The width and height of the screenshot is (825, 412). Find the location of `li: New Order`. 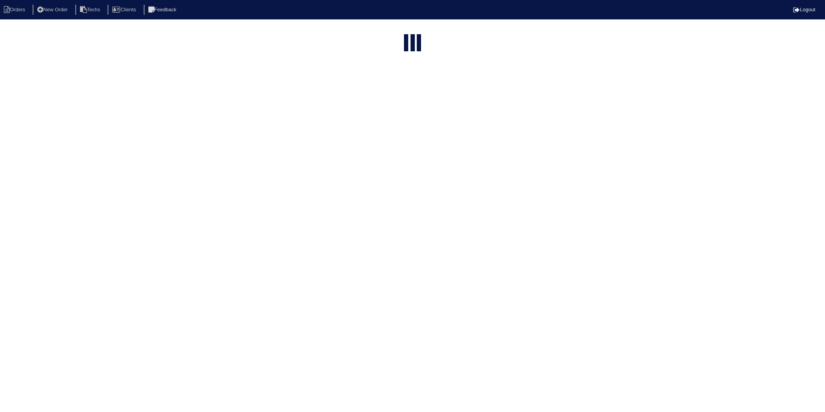

li: New Order is located at coordinates (53, 10).